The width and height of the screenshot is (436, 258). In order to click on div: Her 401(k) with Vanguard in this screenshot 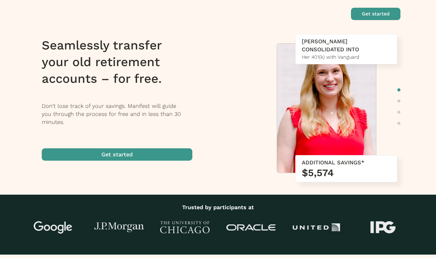, I will do `click(347, 57)`.